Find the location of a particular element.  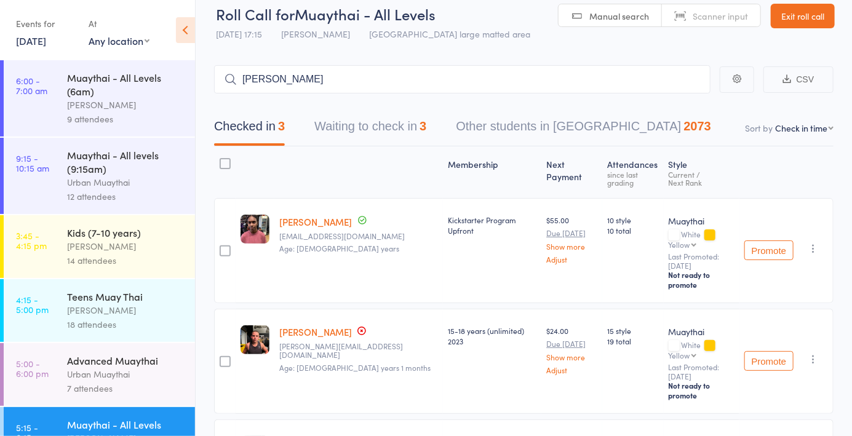

div: At is located at coordinates (119, 23).